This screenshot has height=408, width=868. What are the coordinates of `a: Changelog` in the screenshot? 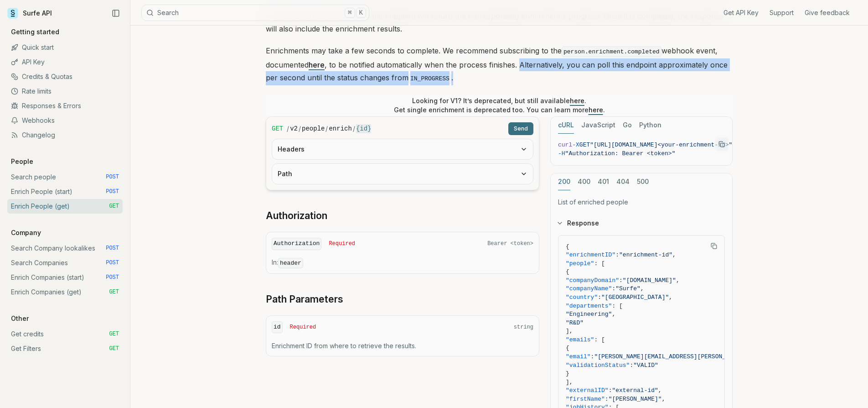 It's located at (64, 135).